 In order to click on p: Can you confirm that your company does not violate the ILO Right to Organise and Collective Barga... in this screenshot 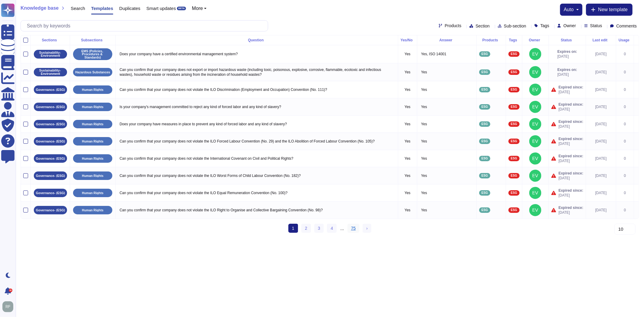, I will do `click(256, 210)`.